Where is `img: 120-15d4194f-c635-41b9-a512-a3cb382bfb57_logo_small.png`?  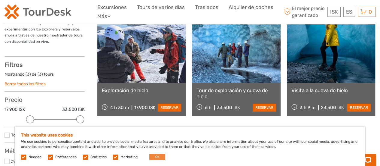 img: 120-15d4194f-c635-41b9-a512-a3cb382bfb57_logo_small.png is located at coordinates (38, 12).